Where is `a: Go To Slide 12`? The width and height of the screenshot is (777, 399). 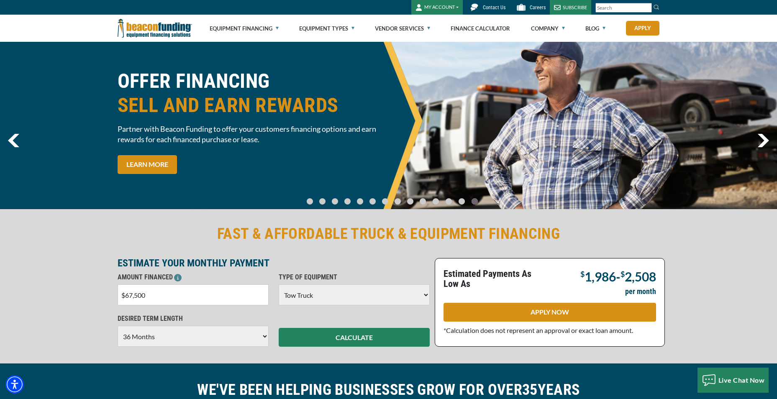 a: Go To Slide 12 is located at coordinates (462, 201).